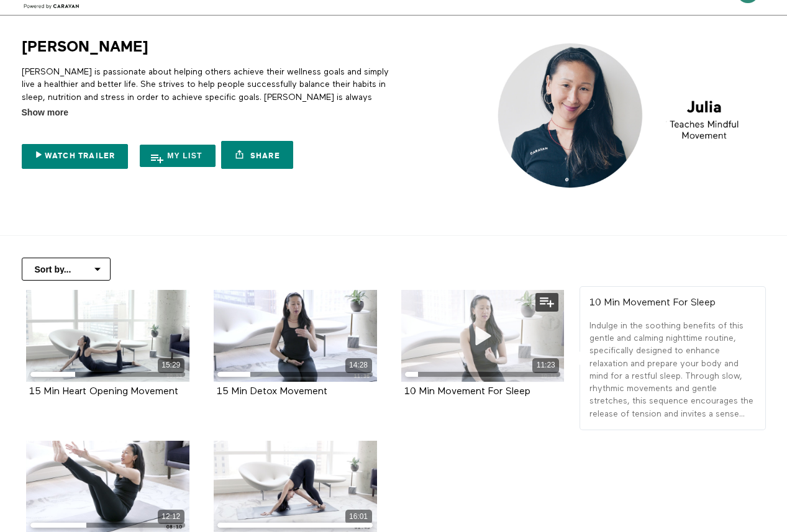 This screenshot has width=787, height=532. What do you see at coordinates (104, 392) in the screenshot?
I see `strong: 15 Min Heart Opening Movement` at bounding box center [104, 392].